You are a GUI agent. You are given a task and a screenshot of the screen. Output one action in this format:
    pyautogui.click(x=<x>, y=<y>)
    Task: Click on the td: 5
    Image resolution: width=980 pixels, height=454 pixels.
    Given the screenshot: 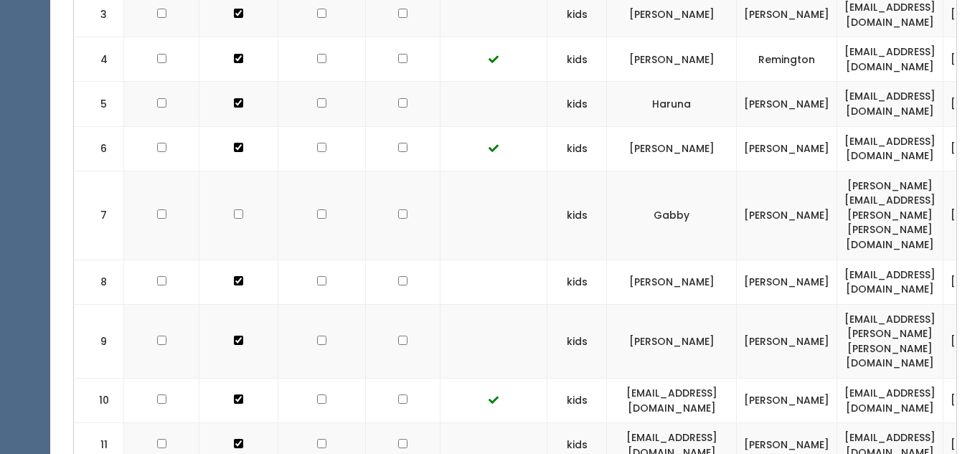 What is the action you would take?
    pyautogui.click(x=99, y=104)
    